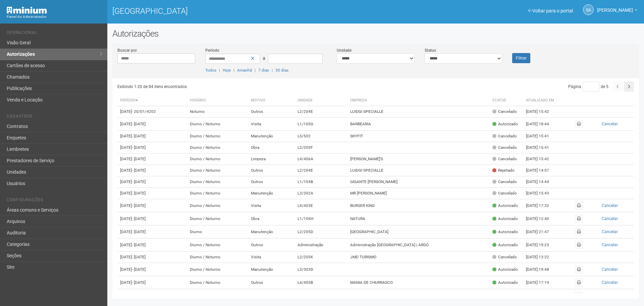 The width and height of the screenshot is (644, 306). I want to click on td: L2/205K, so click(322, 257).